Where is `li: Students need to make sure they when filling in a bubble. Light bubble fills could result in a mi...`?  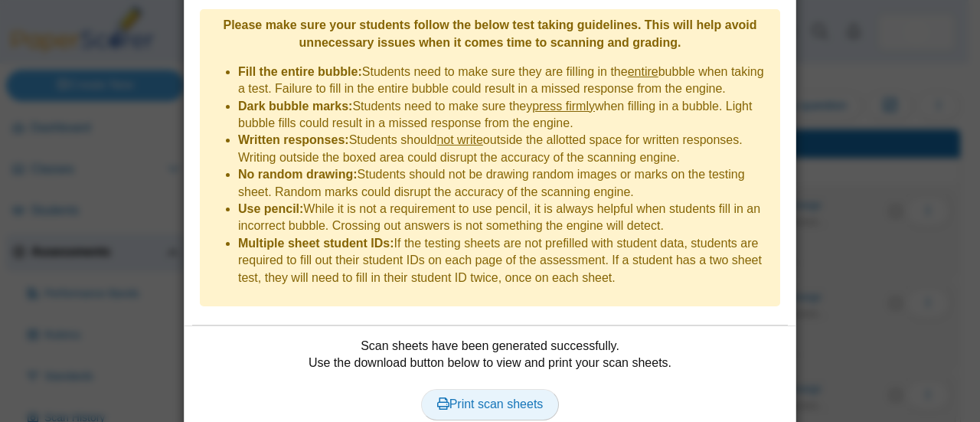
li: Students need to make sure they when filling in a bubble. Light bubble fills could result in a mi... is located at coordinates (505, 115).